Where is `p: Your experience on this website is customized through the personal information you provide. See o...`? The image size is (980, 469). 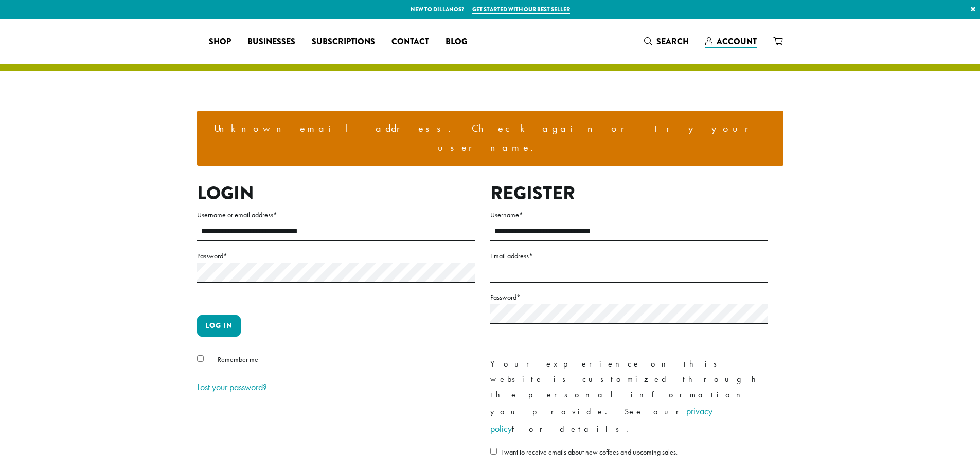
p: Your experience on this website is customized through the personal information you provide. See o... is located at coordinates (629, 397).